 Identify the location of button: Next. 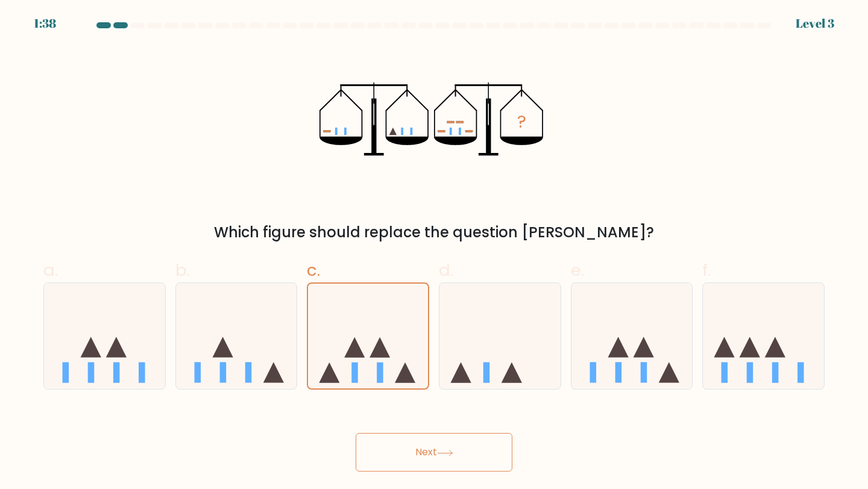
(434, 453).